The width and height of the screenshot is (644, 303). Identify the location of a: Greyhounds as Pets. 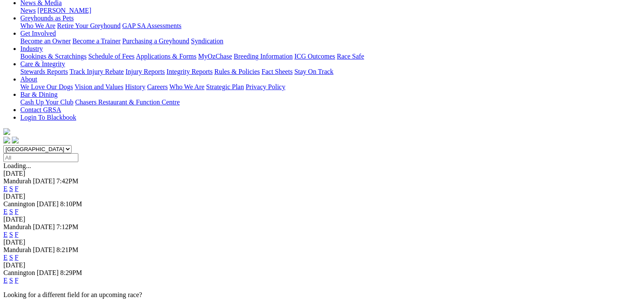
(47, 18).